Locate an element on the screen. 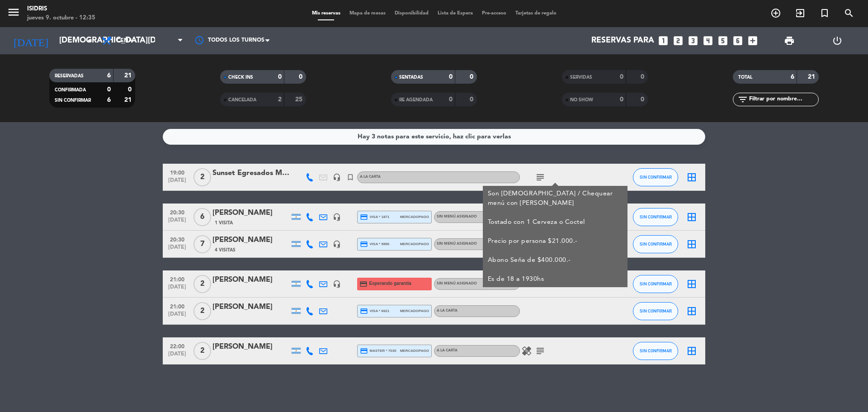  span: Mapa de mesas is located at coordinates (368, 13).